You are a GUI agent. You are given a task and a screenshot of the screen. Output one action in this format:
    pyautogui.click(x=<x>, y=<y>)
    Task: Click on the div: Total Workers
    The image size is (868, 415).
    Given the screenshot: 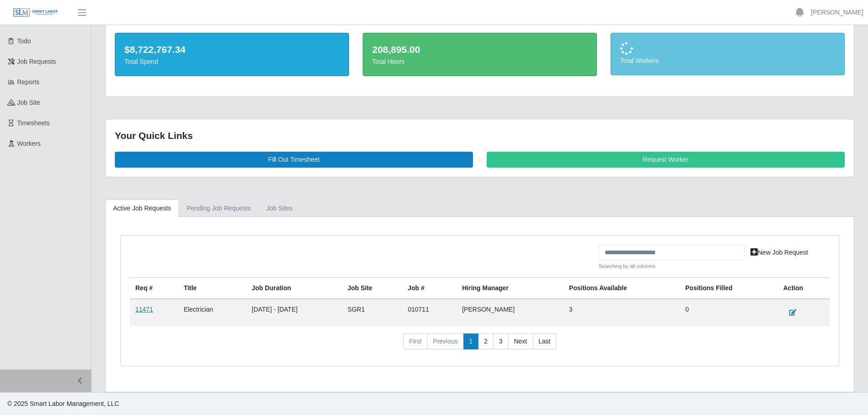 What is the action you would take?
    pyautogui.click(x=728, y=61)
    